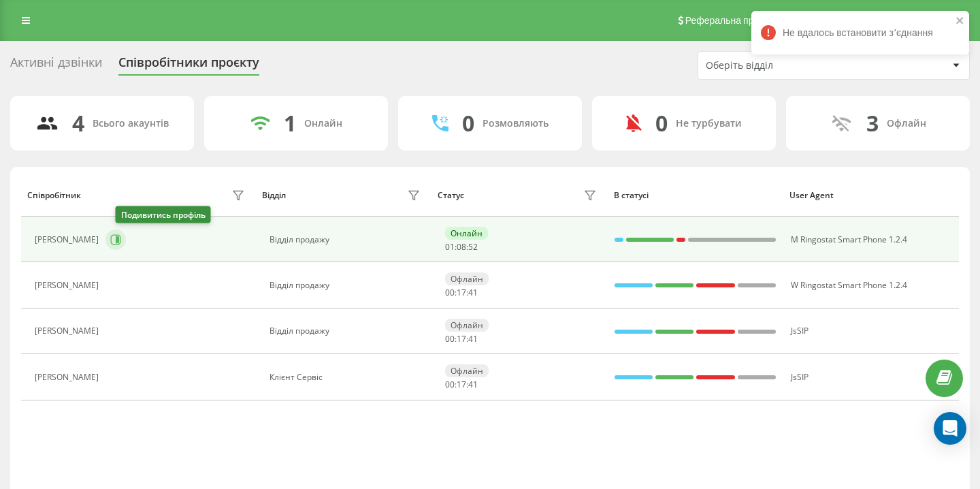  What do you see at coordinates (516, 123) in the screenshot?
I see `div: Розмовляють` at bounding box center [516, 123].